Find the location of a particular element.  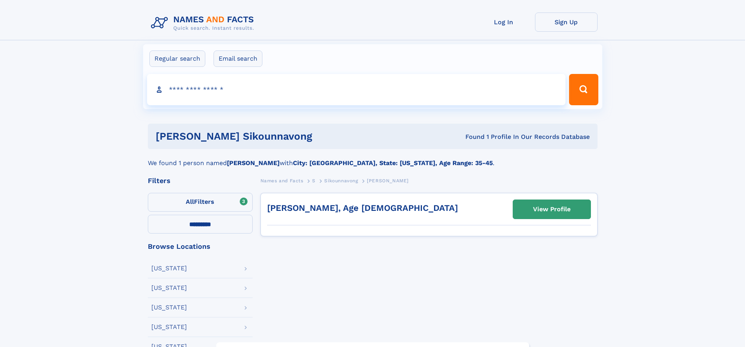

a: View Profile is located at coordinates (552, 209).